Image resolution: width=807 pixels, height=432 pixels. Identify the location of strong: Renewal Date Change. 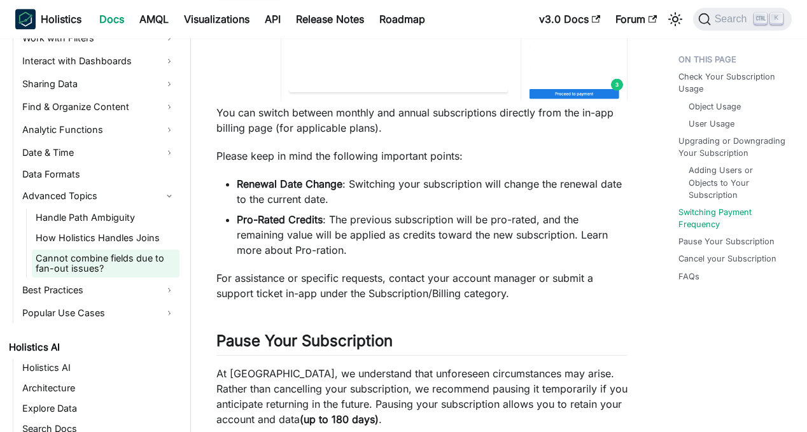
(289, 184).